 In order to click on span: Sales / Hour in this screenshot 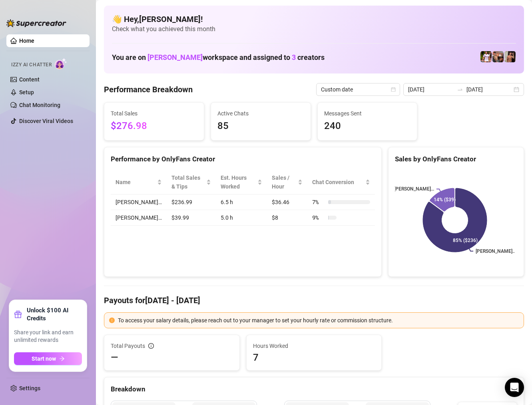, I will do `click(284, 182)`.